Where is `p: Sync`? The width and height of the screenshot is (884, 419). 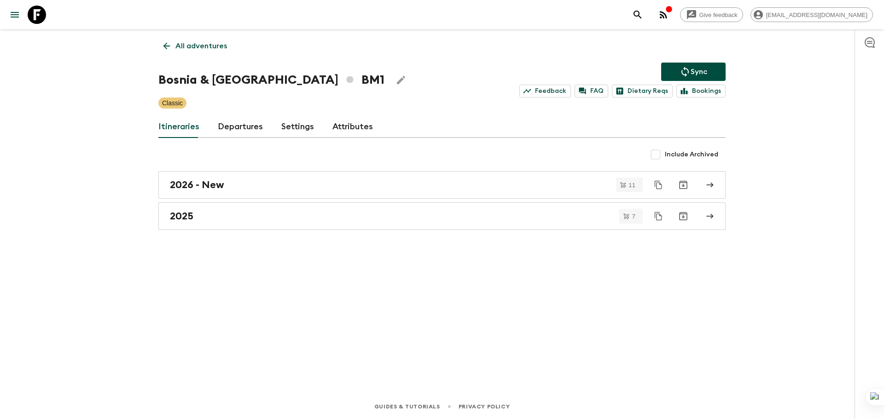 p: Sync is located at coordinates (699, 72).